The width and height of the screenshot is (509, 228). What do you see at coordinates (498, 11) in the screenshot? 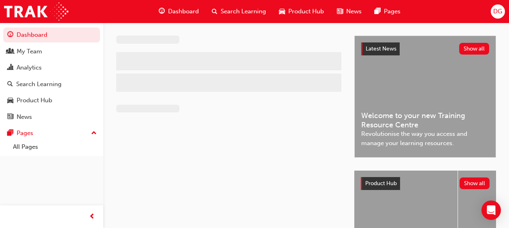
I see `span: DG` at bounding box center [498, 11].